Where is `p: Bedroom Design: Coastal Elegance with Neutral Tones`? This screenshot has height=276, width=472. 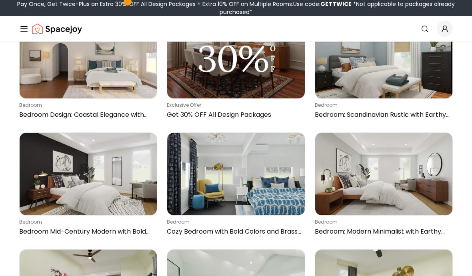 p: Bedroom Design: Coastal Elegance with Neutral Tones is located at coordinates (86, 115).